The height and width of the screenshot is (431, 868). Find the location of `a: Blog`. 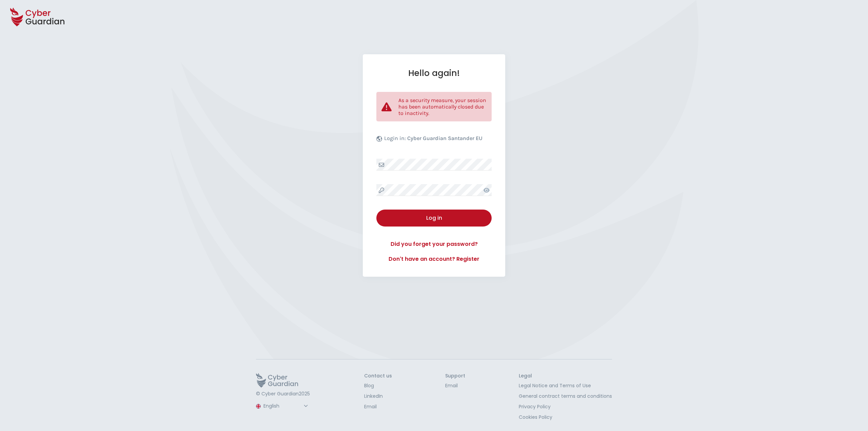

a: Blog is located at coordinates (378, 386).